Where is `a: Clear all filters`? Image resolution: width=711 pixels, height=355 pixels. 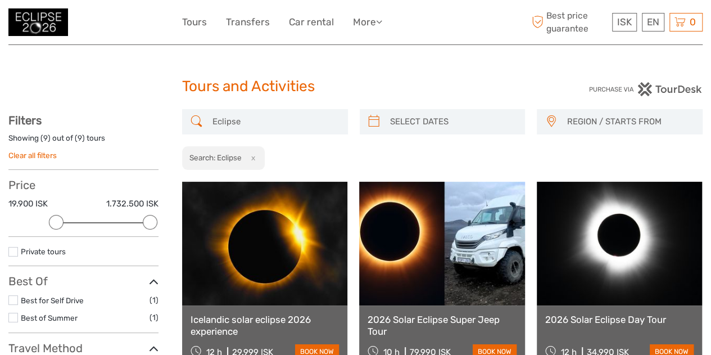
a: Clear all filters is located at coordinates (33, 155).